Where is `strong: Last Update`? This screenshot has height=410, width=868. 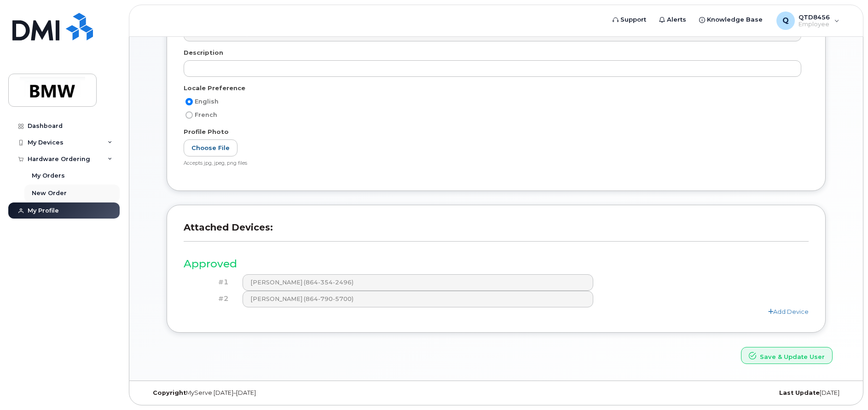 strong: Last Update is located at coordinates (800, 393).